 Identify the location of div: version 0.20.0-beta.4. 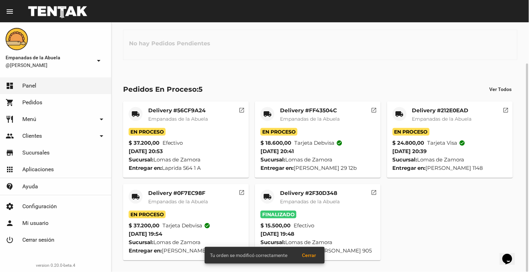
(55, 265).